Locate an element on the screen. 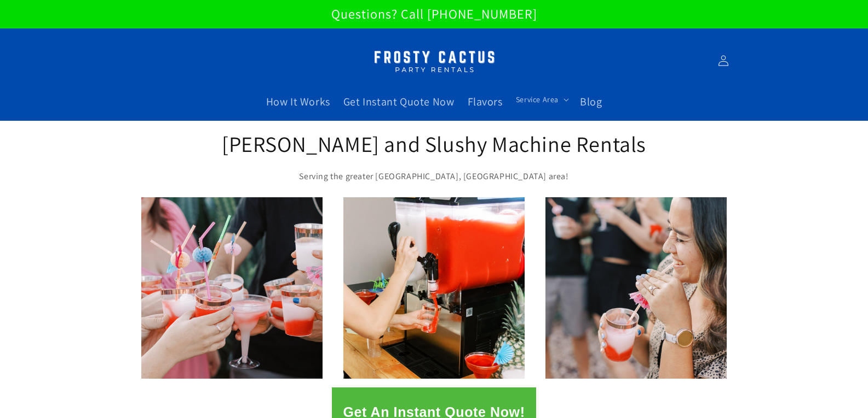 The width and height of the screenshot is (868, 418). summary: Service Area is located at coordinates (541, 99).